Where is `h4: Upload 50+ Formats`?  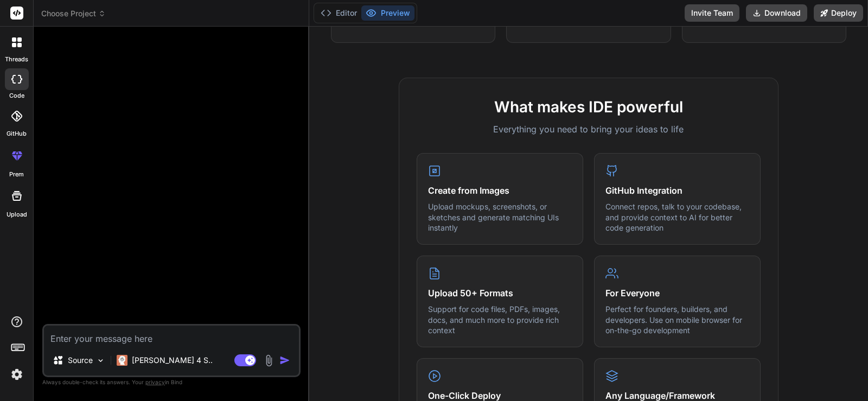 h4: Upload 50+ Formats is located at coordinates (500, 294).